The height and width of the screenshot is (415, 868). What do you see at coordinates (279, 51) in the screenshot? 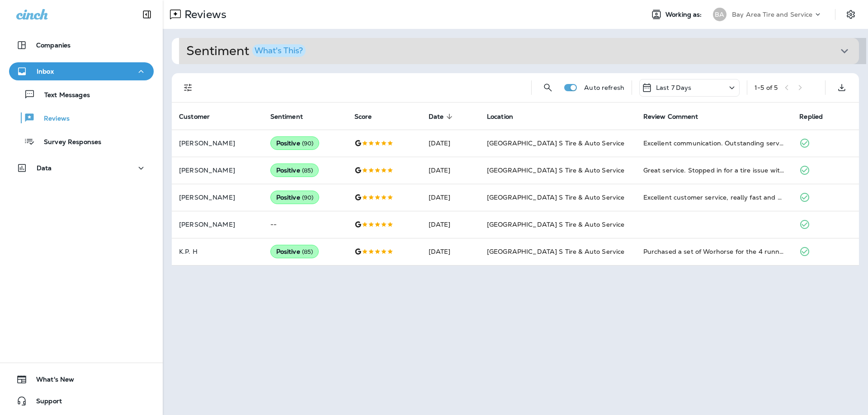
I see `button: What's This?` at bounding box center [279, 51].